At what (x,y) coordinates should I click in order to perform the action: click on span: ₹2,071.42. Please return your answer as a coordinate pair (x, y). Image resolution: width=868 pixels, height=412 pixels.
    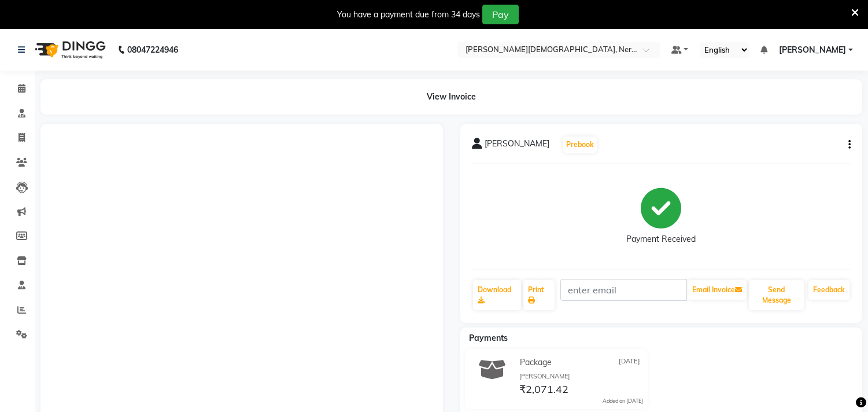
    Looking at the image, I should click on (543, 390).